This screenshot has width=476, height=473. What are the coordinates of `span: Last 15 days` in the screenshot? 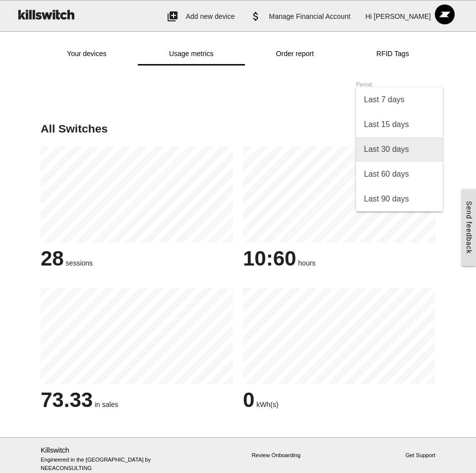 It's located at (399, 125).